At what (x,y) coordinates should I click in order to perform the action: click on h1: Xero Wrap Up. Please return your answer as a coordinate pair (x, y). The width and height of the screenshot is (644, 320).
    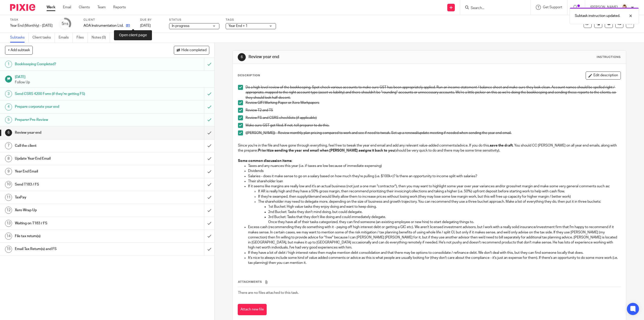
    Looking at the image, I should click on (76, 210).